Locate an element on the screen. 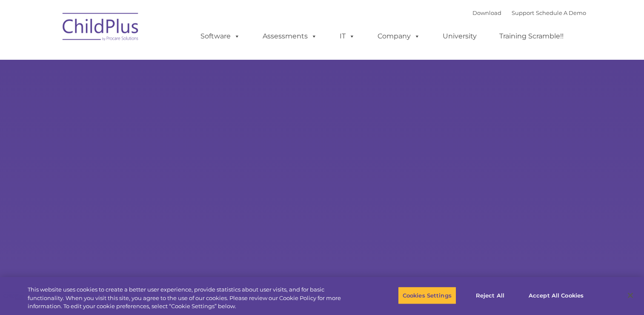 The width and height of the screenshot is (644, 315). a: University is located at coordinates (460, 36).